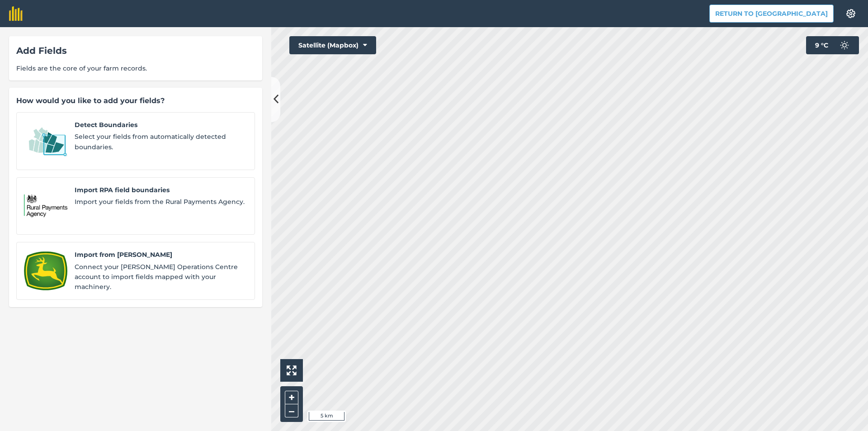 The image size is (868, 431). I want to click on span: Fields are the core of your farm records., so click(136, 69).